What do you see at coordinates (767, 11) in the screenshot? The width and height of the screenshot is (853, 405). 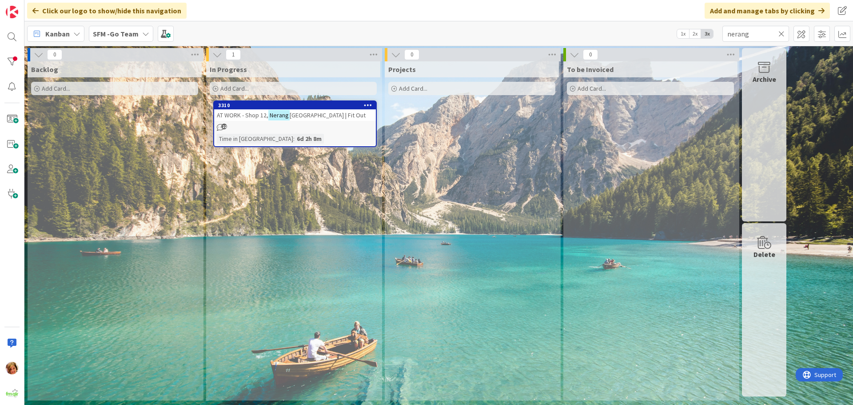 I see `div: Add and manage tabs by clicking` at bounding box center [767, 11].